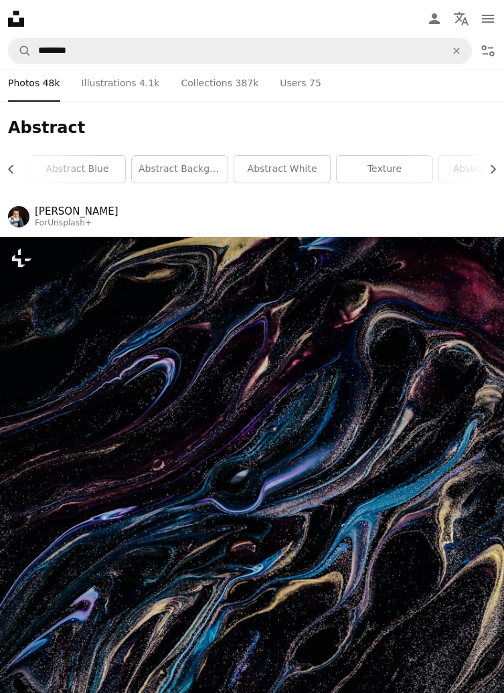  What do you see at coordinates (488, 51) in the screenshot?
I see `button: Filters` at bounding box center [488, 51].